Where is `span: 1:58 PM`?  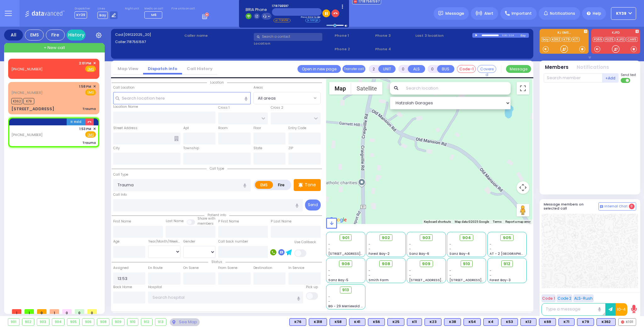 span: 1:58 PM is located at coordinates (85, 86).